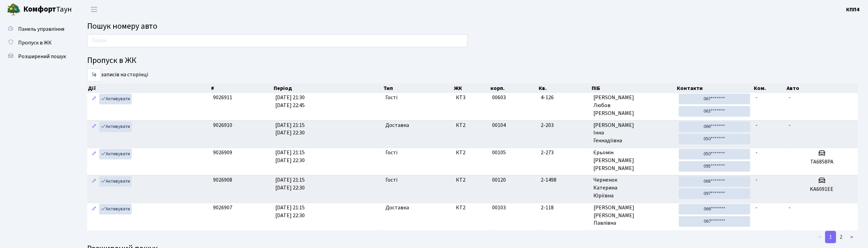  What do you see at coordinates (822, 189) in the screenshot?
I see `h5: KA6091EE` at bounding box center [822, 189].